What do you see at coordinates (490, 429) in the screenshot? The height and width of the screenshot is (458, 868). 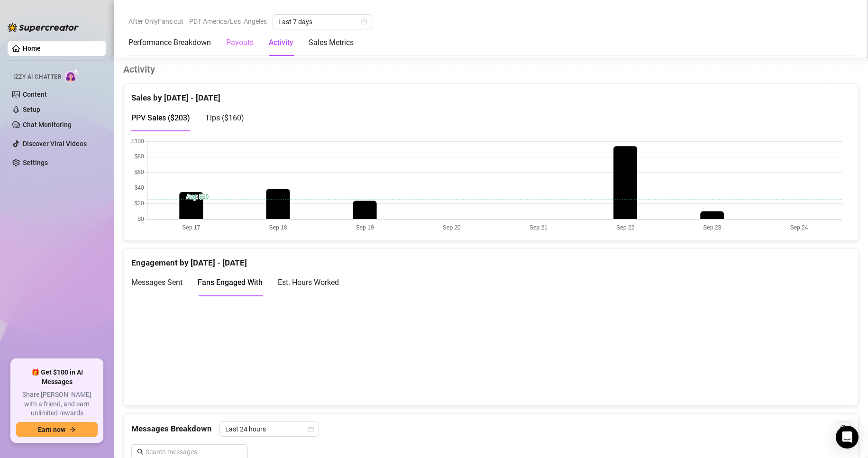 I see `div: Messages Breakdown` at bounding box center [490, 429].